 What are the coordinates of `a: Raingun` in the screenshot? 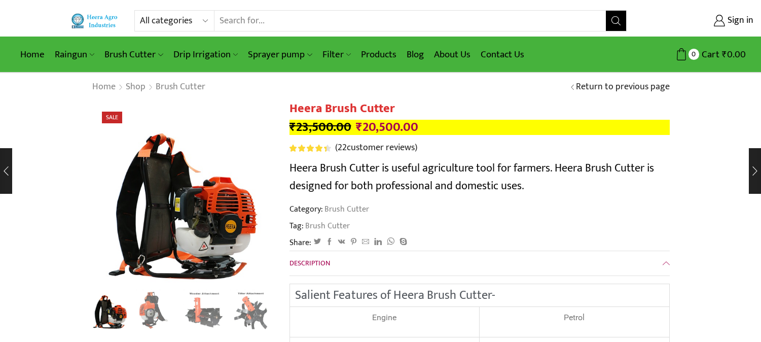 It's located at (75, 54).